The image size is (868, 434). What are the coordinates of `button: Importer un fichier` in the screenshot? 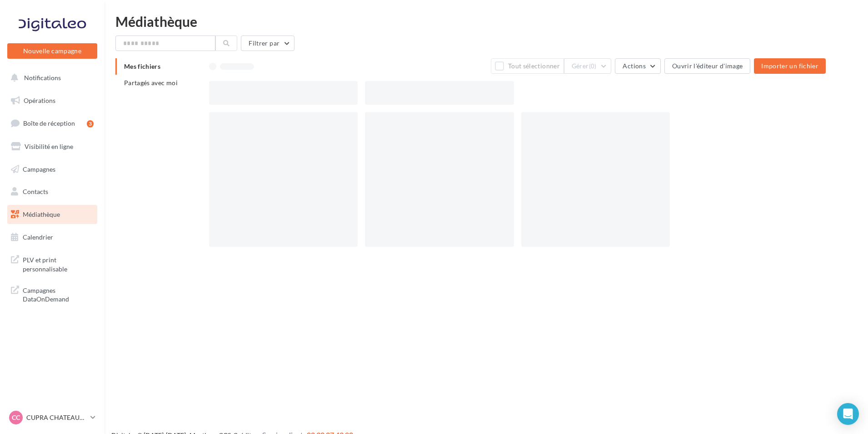 It's located at (789, 66).